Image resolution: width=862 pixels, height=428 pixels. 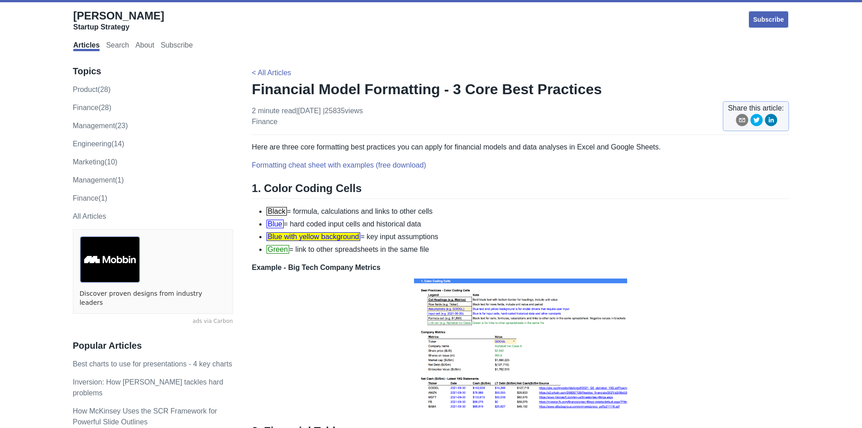 What do you see at coordinates (110, 259) in the screenshot?
I see `img: ads via Carbon` at bounding box center [110, 259].